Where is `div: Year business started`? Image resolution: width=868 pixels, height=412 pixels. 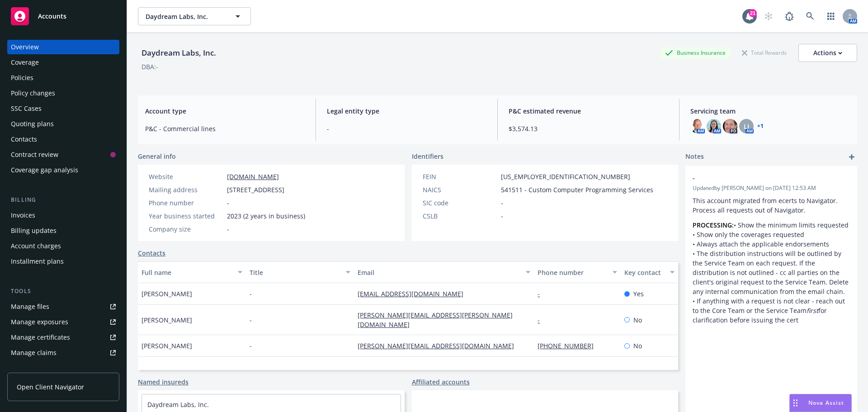 div: Year business started is located at coordinates (186, 216).